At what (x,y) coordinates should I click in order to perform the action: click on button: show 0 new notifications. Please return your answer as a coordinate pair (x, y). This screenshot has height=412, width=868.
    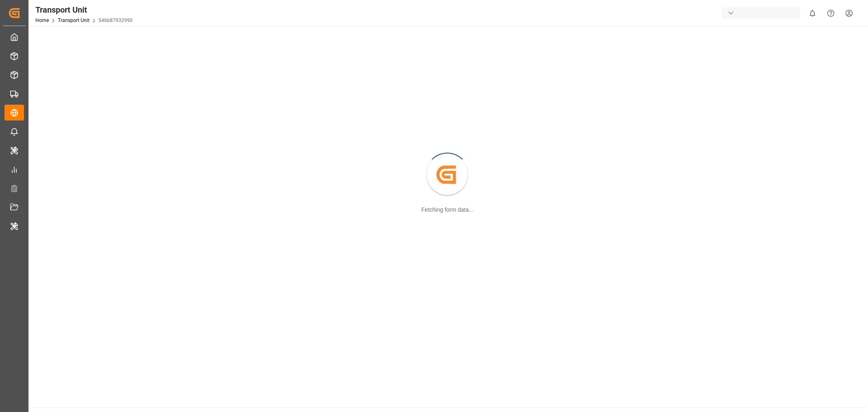
    Looking at the image, I should click on (813, 13).